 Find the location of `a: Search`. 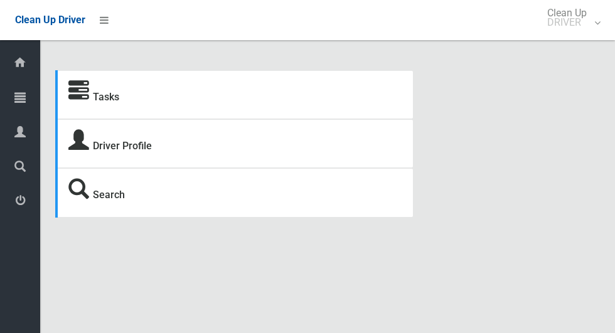

a: Search is located at coordinates (109, 195).